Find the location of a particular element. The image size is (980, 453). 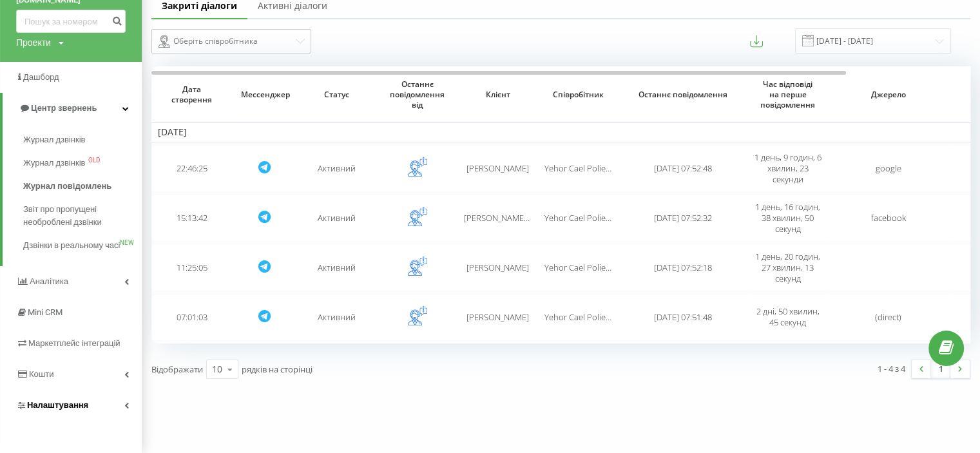

span: Аналiтика is located at coordinates (49, 281).